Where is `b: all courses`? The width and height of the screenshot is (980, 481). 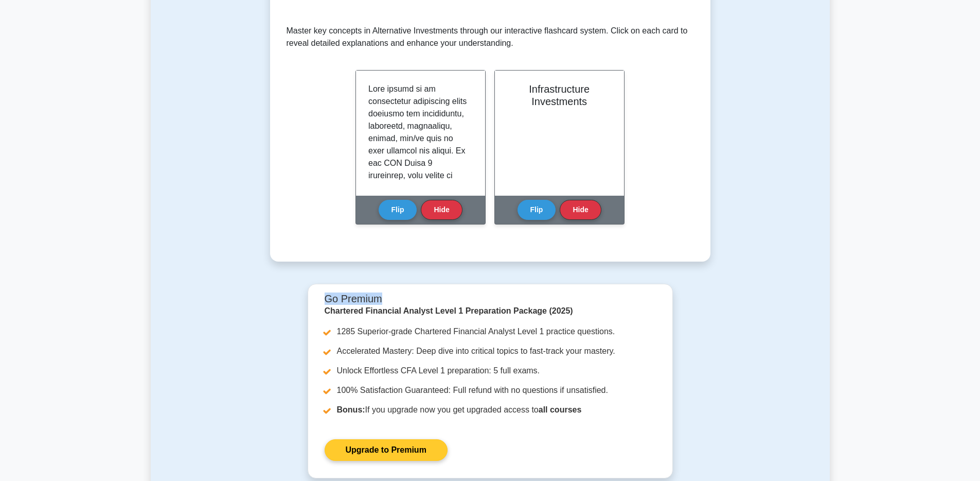 b: all courses is located at coordinates (560, 410).